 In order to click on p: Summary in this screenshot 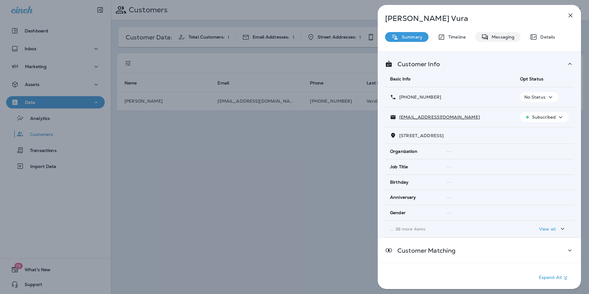, I will do `click(411, 37)`.